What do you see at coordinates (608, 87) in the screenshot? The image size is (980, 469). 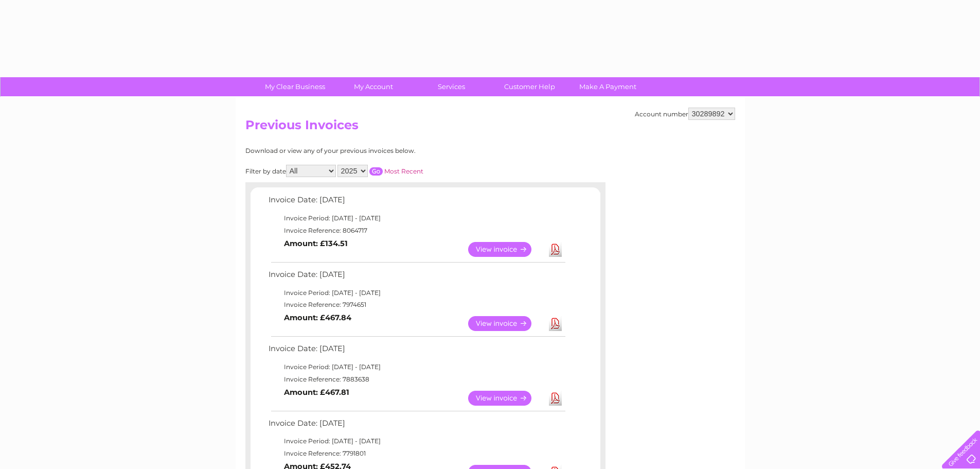 I see `a: Make A Payment` at bounding box center [608, 87].